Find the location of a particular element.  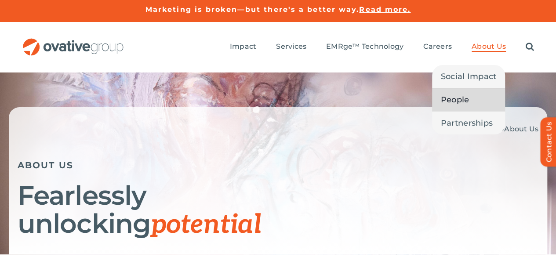

span: EMRge™ Technology is located at coordinates (365, 47).